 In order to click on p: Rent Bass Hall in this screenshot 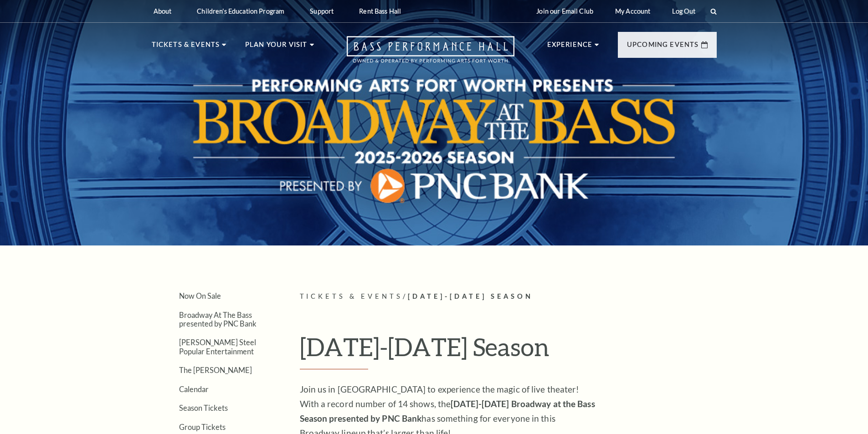, I will do `click(380, 11)`.